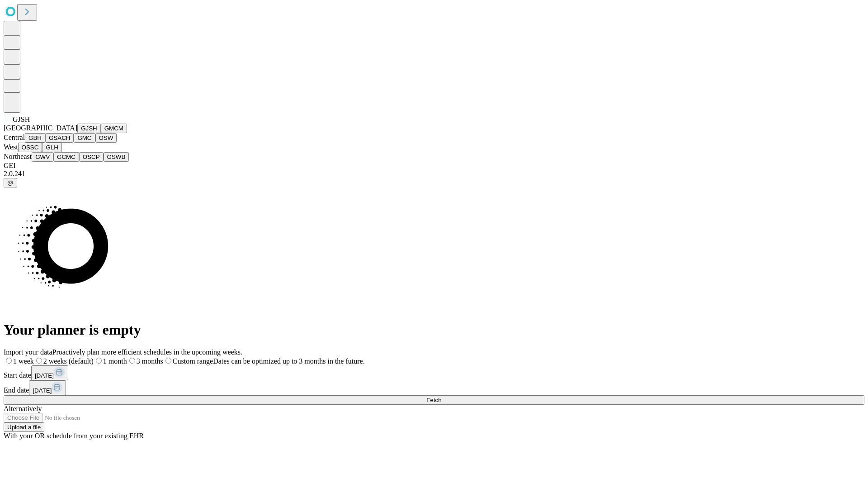 This screenshot has height=489, width=868. What do you see at coordinates (84, 138) in the screenshot?
I see `button: GMC` at bounding box center [84, 138].